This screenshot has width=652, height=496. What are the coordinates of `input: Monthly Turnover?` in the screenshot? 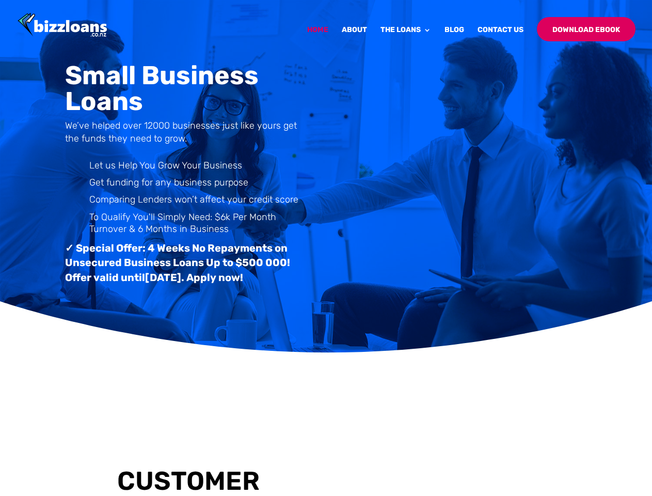 It's located at (515, 187).